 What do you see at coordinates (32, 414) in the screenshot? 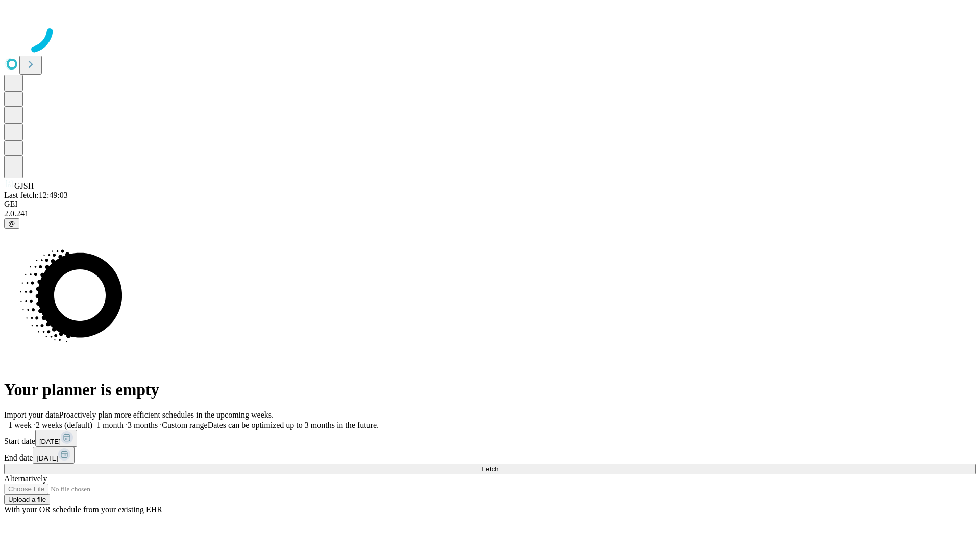
I see `span: Import your data` at bounding box center [32, 414].